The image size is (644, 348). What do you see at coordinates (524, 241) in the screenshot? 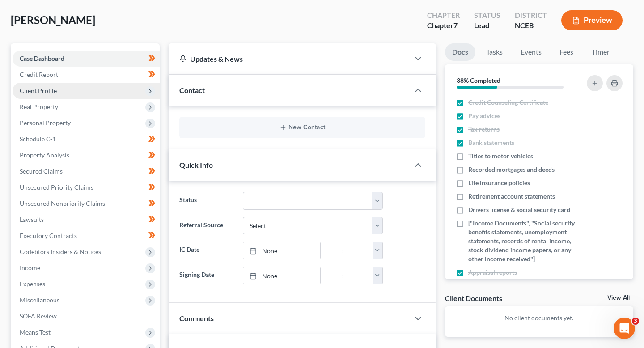
I see `span: ["Income Documents", "Social security benefits statements, unemployment statements, records of re...` at bounding box center [524, 241].